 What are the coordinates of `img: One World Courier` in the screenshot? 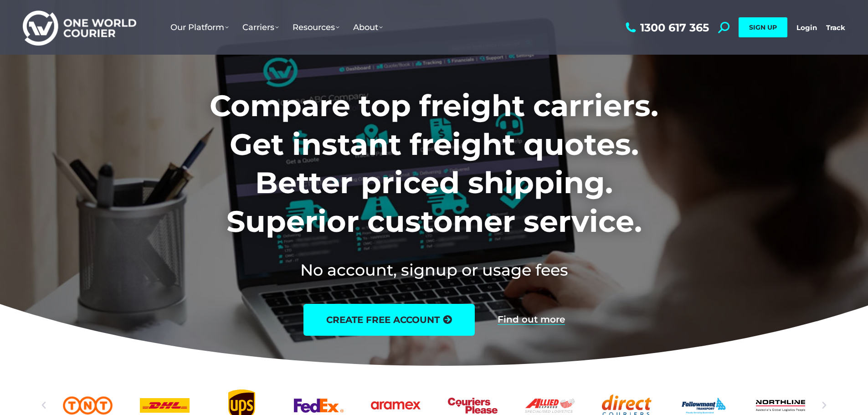 It's located at (79, 28).